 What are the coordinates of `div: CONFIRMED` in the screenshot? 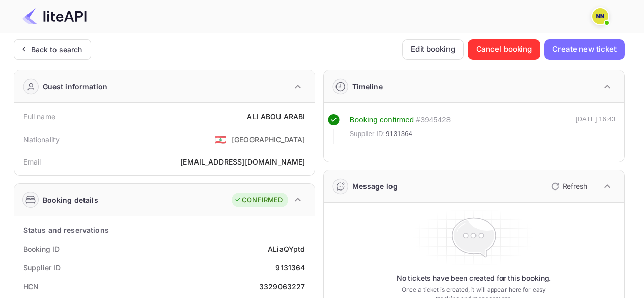 It's located at (258, 200).